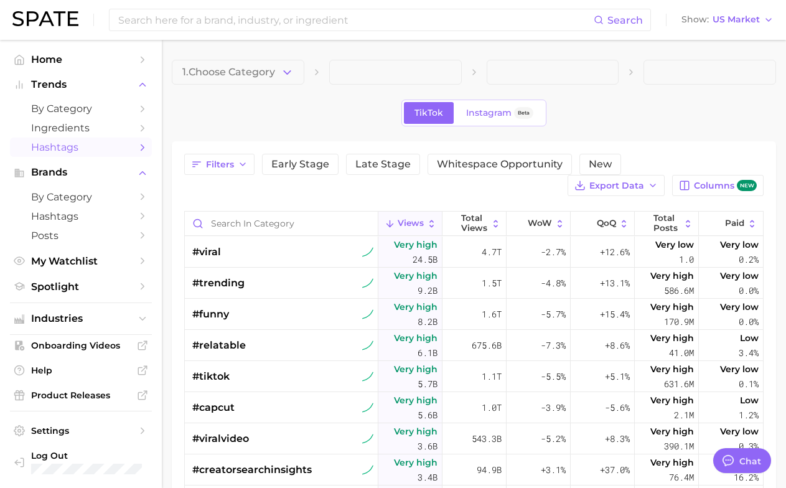 This screenshot has height=488, width=786. I want to click on span: Low, so click(750, 400).